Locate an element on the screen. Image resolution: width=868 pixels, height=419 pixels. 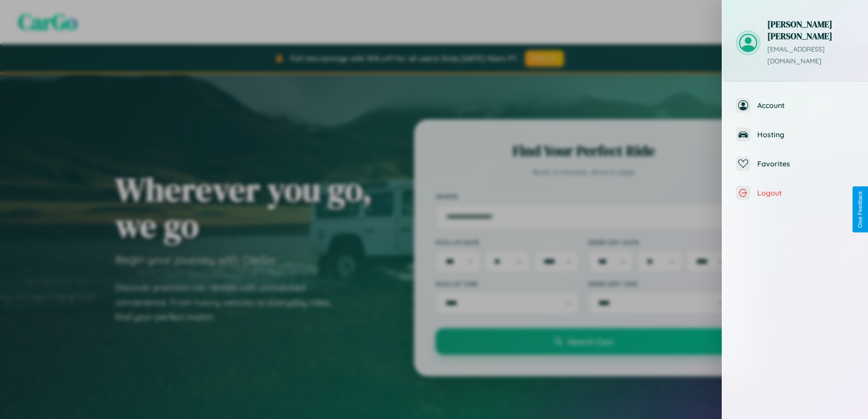
button: Favorites is located at coordinates (795, 164).